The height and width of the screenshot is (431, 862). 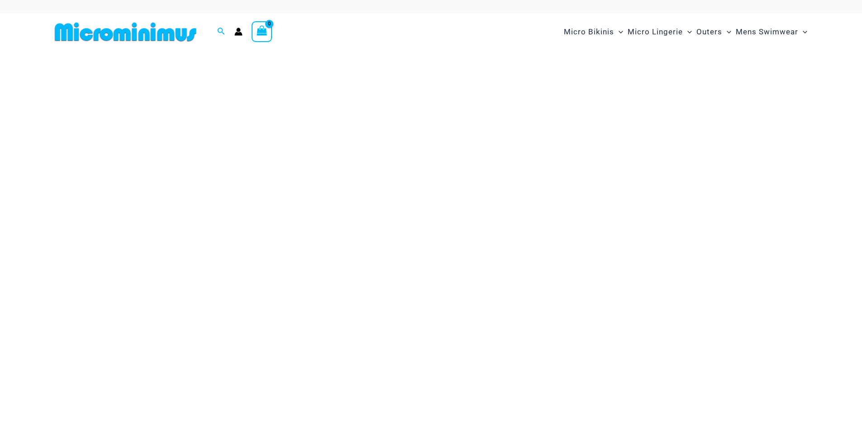 What do you see at coordinates (589, 32) in the screenshot?
I see `span: Micro Bikinis` at bounding box center [589, 32].